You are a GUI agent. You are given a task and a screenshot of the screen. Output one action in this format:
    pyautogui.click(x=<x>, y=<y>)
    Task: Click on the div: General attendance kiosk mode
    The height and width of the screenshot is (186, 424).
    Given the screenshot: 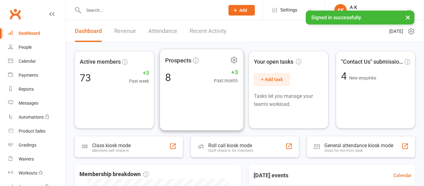 What is the action you would take?
    pyautogui.click(x=358, y=145)
    